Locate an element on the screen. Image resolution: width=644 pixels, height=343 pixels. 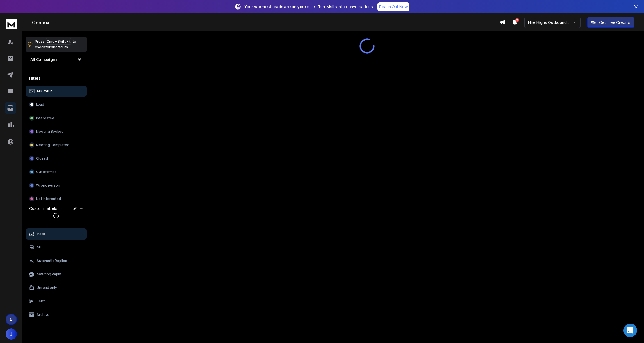
p: Archive is located at coordinates (43, 315).